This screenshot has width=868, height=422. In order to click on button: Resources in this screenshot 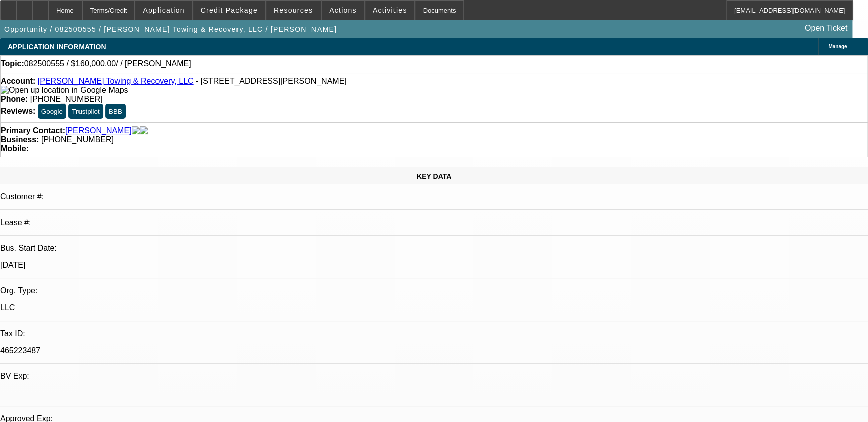, I will do `click(293, 10)`.